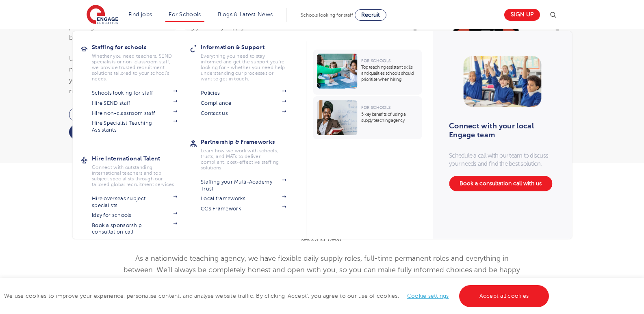  I want to click on a: Policies, so click(243, 93).